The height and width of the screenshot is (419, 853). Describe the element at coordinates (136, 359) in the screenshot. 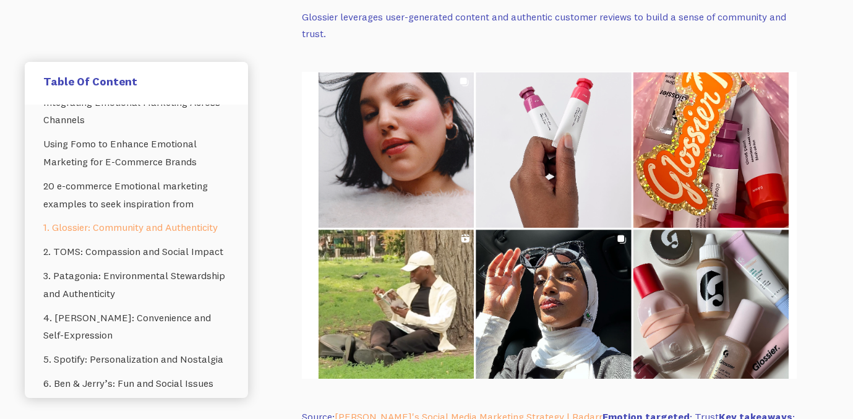

I see `a: 5. Spotify: Personalization and Nostalgia` at that location.